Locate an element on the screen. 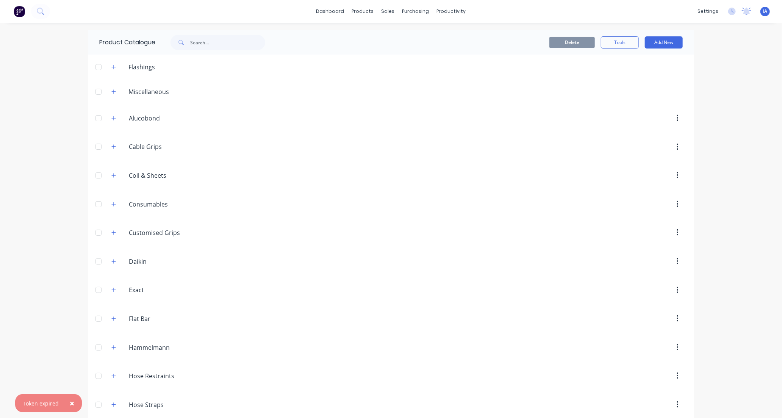  div: settings is located at coordinates (708, 11).